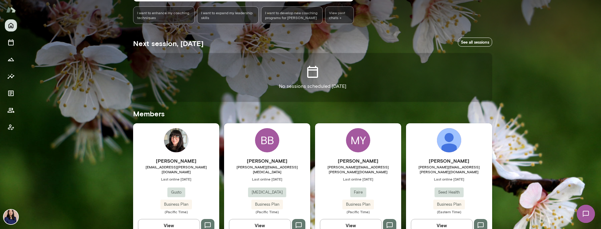 Image resolution: width=601 pixels, height=229 pixels. I want to click on span: Faire, so click(358, 193).